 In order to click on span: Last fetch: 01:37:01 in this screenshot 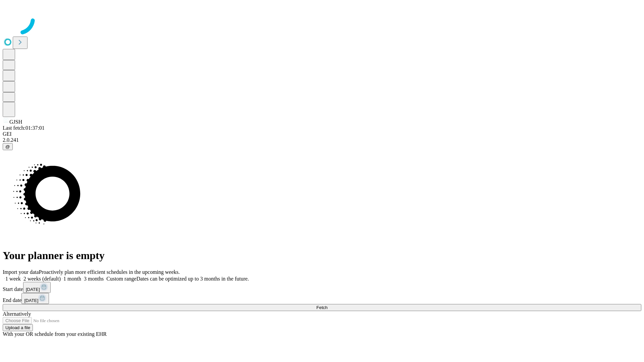, I will do `click(24, 128)`.